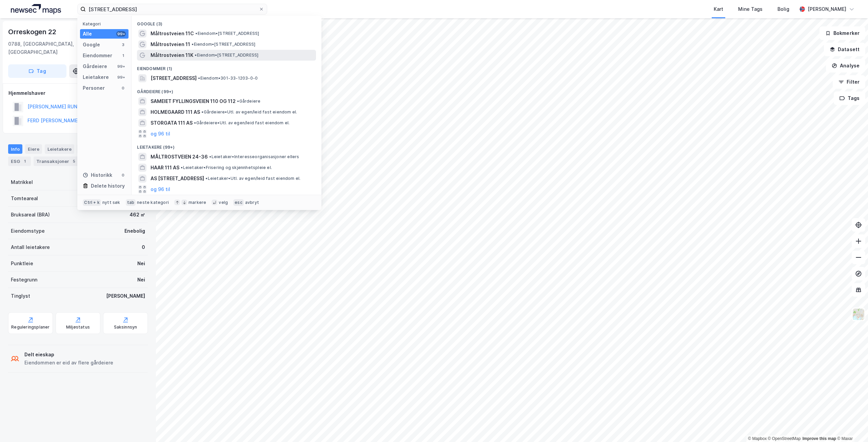 The image size is (868, 442). What do you see at coordinates (131, 203) in the screenshot?
I see `div: tab` at bounding box center [131, 203].